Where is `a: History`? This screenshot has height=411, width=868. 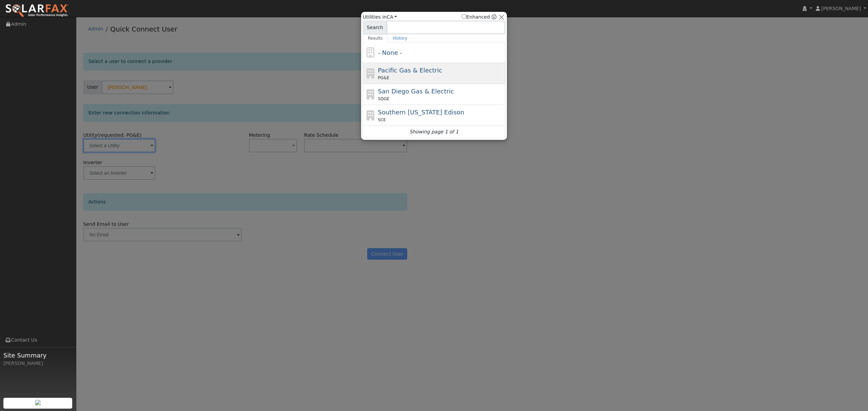
a: History is located at coordinates (400, 38).